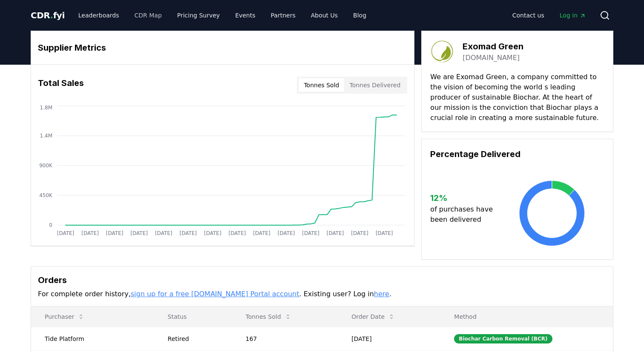 This screenshot has width=644, height=352. Describe the element at coordinates (148, 15) in the screenshot. I see `a: CDR Map` at that location.